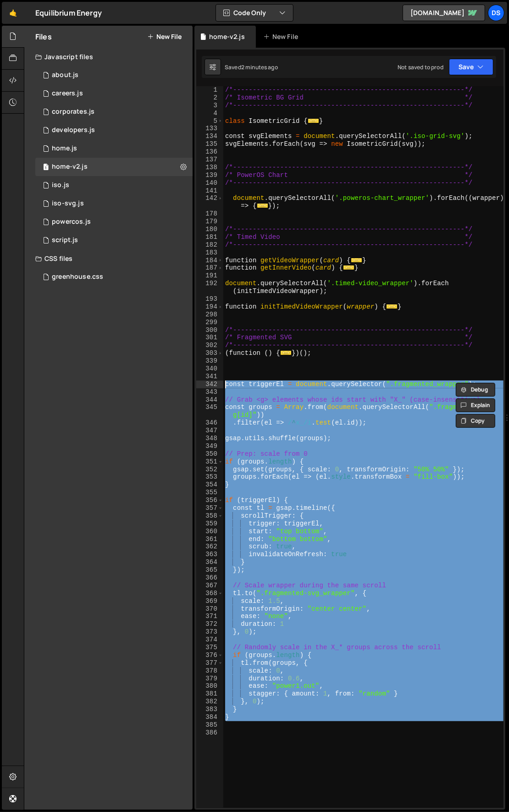 This screenshot has height=812, width=509. I want to click on div: 356, so click(209, 500).